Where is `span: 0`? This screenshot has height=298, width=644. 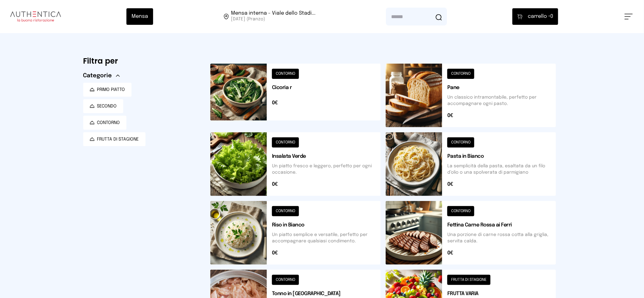
span: 0 is located at coordinates (540, 17).